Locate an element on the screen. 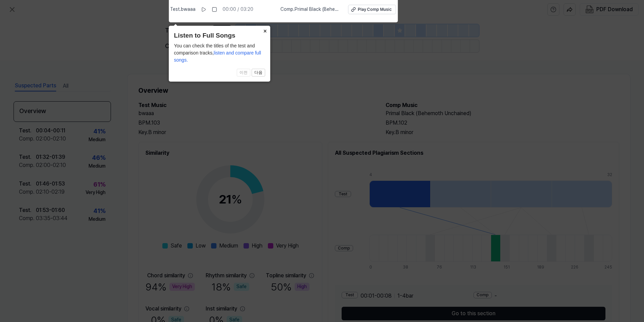  header: Listen to Full Songs is located at coordinates (220, 35).